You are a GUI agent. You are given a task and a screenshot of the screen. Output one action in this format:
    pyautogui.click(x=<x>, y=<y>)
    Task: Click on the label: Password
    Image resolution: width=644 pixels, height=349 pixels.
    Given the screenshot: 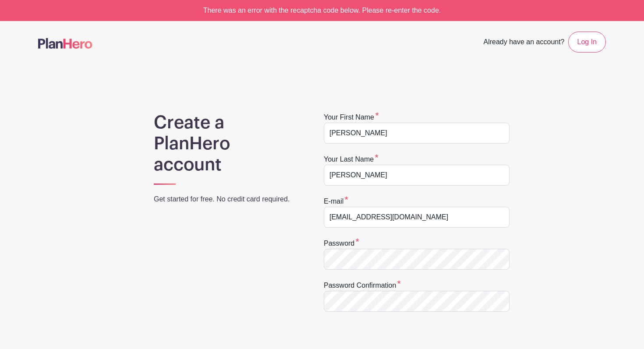 What is the action you would take?
    pyautogui.click(x=341, y=244)
    